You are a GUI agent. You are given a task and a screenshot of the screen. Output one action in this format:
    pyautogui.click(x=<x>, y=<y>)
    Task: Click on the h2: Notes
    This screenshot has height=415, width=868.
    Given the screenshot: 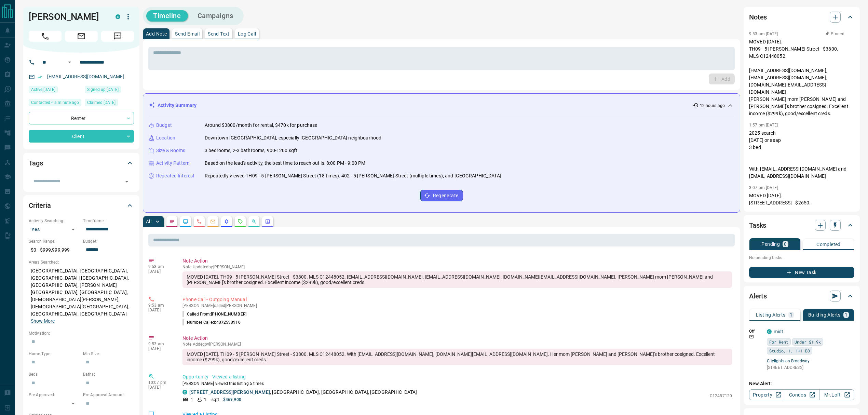 What is the action you would take?
    pyautogui.click(x=758, y=17)
    